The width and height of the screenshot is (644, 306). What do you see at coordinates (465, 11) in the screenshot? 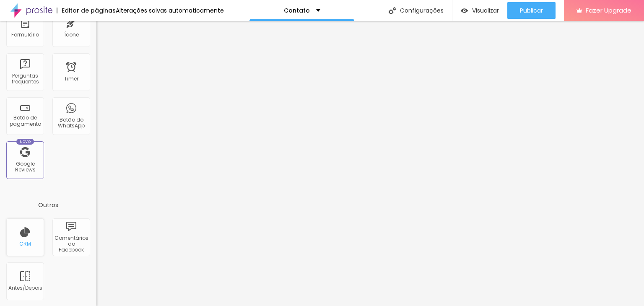
I see `img: view-1.svg` at bounding box center [465, 11].